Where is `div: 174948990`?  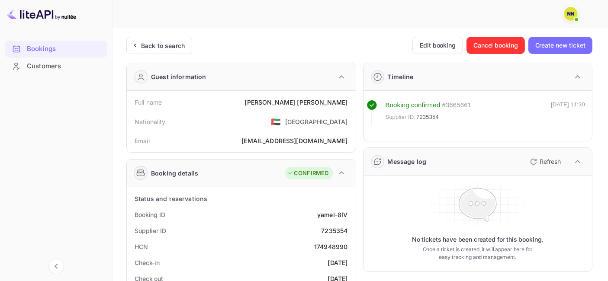
div: 174948990 is located at coordinates (331, 247).